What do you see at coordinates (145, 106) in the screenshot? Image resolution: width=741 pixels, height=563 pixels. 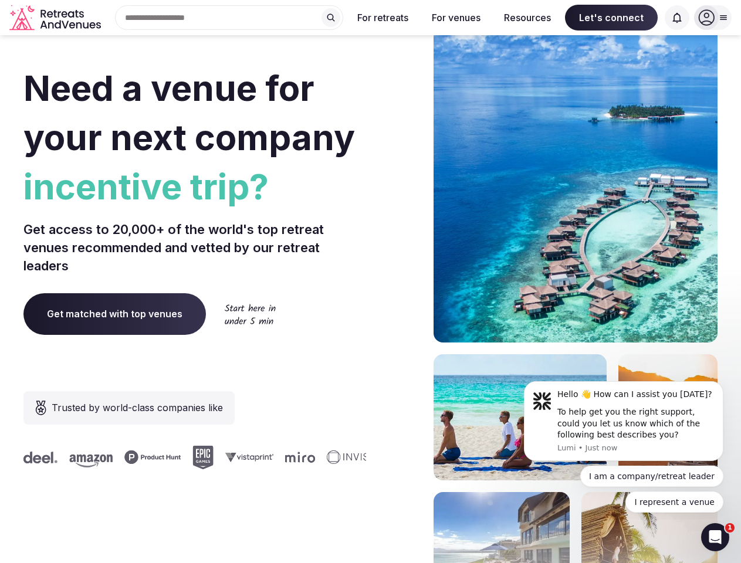 I see `button: Quick reply: I am a company/retreat leader` at bounding box center [145, 106].